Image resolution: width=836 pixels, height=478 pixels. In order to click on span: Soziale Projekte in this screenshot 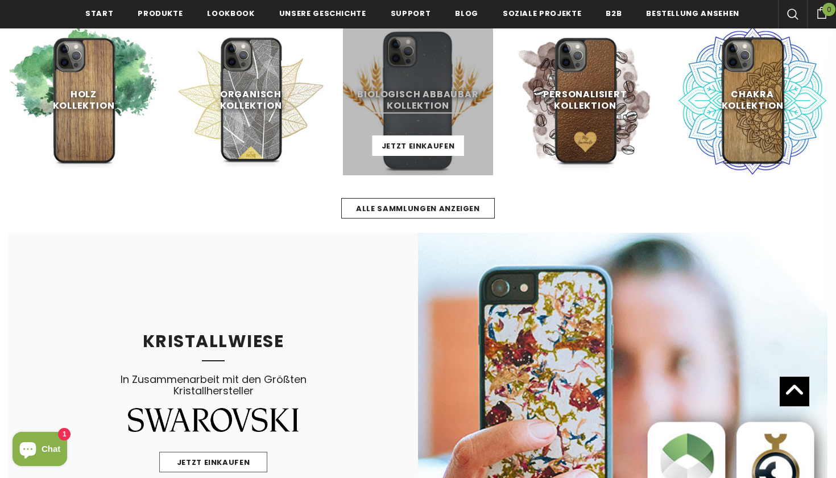, I will do `click(542, 13)`.